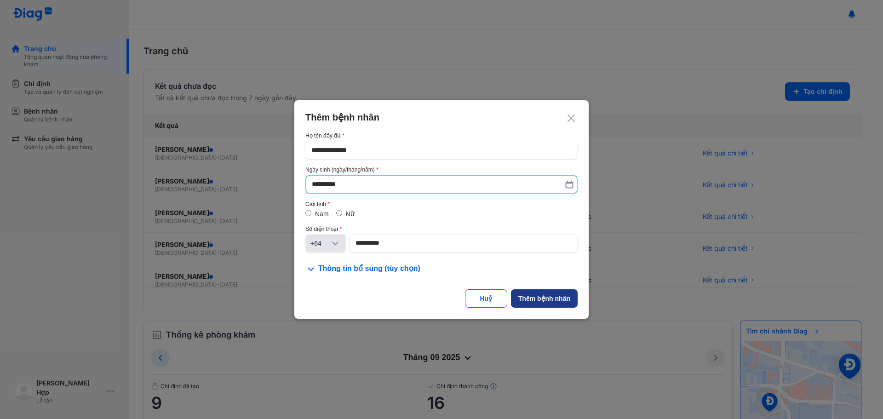 This screenshot has width=883, height=419. Describe the element at coordinates (486, 298) in the screenshot. I see `button: Huỷ` at that location.